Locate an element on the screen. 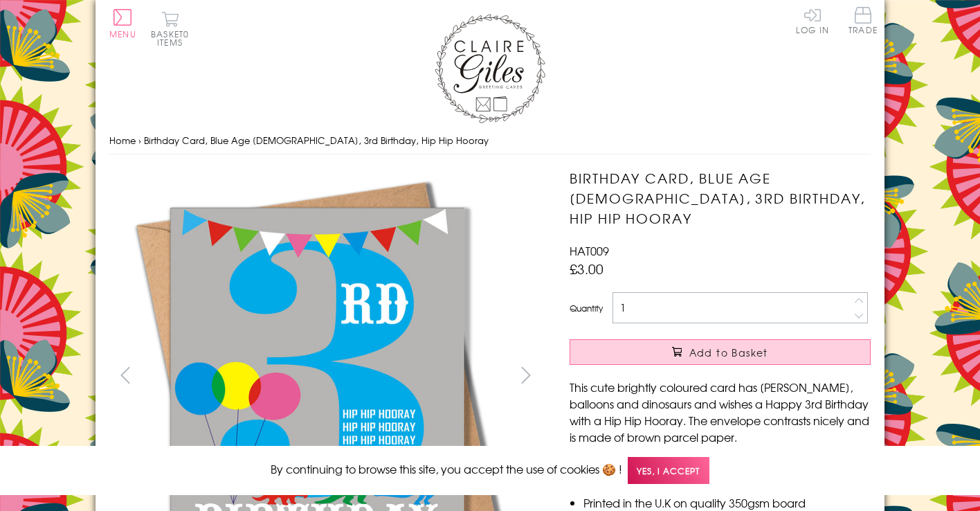 Image resolution: width=980 pixels, height=511 pixels. span: Yes, I accept is located at coordinates (669, 470).